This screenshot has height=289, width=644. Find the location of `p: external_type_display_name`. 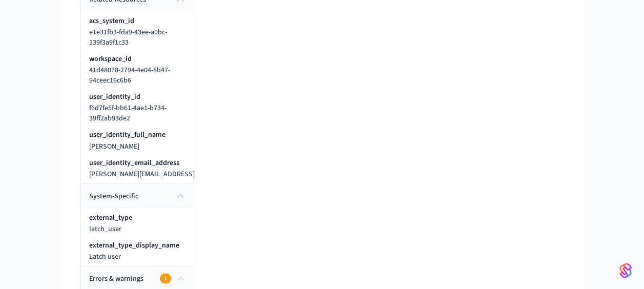

p: external_type_display_name is located at coordinates (134, 245).